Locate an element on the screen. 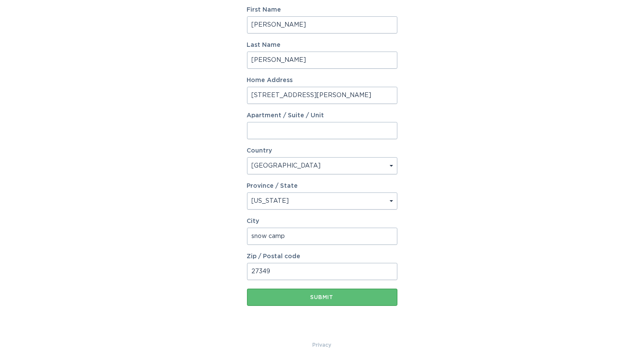  label: Zip / Postal code is located at coordinates (322, 256).